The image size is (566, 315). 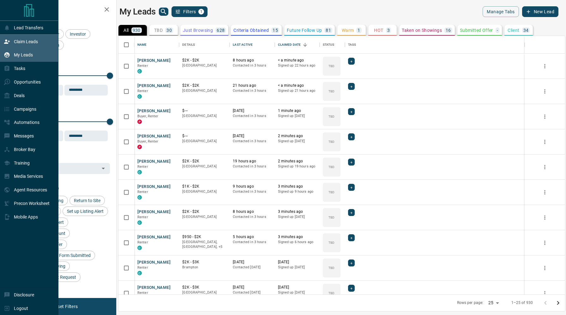 What do you see at coordinates (137, 12) in the screenshot?
I see `h1: My Leads` at bounding box center [137, 12].